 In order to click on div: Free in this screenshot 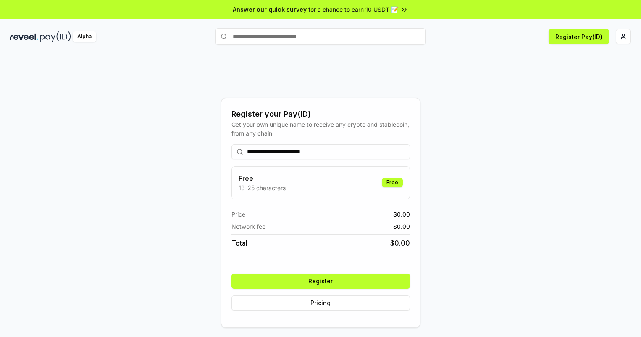, I will do `click(392, 183)`.